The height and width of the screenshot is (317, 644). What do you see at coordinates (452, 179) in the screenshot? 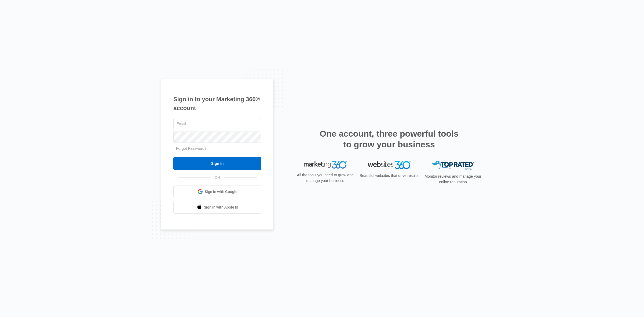
I see `p: Monitor reviews and manage your online reputation` at bounding box center [452, 179].